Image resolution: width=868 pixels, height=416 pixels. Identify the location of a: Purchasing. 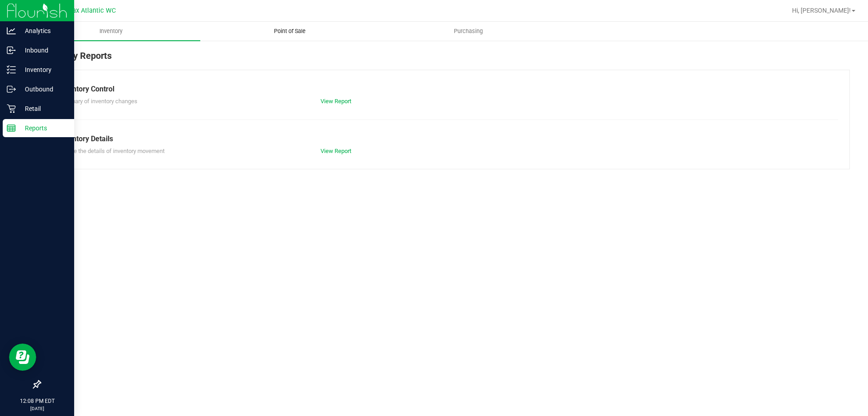
(468, 31).